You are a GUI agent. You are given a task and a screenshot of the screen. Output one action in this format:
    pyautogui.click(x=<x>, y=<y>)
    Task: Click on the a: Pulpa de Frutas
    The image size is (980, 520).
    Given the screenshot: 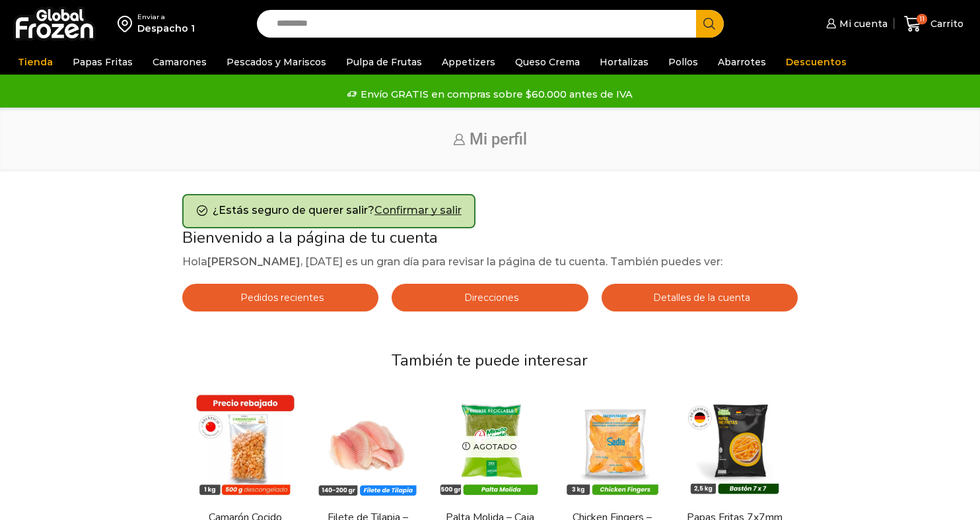 What is the action you would take?
    pyautogui.click(x=384, y=62)
    